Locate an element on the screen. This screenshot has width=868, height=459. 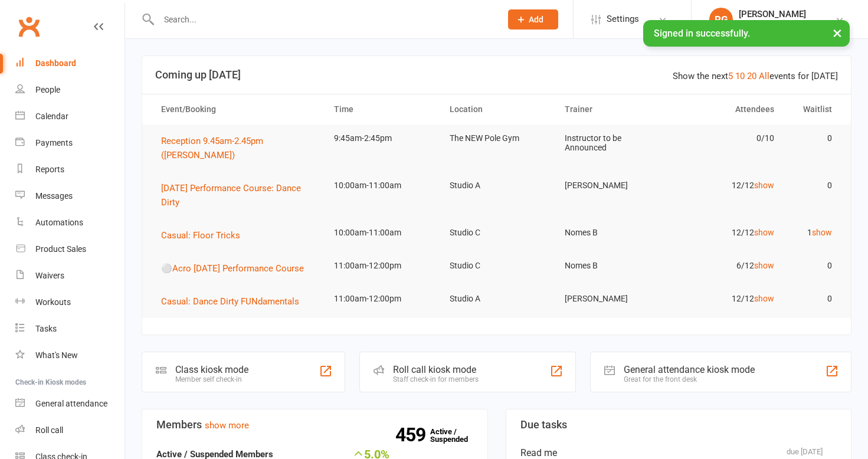
th: Trainer is located at coordinates (612, 109).